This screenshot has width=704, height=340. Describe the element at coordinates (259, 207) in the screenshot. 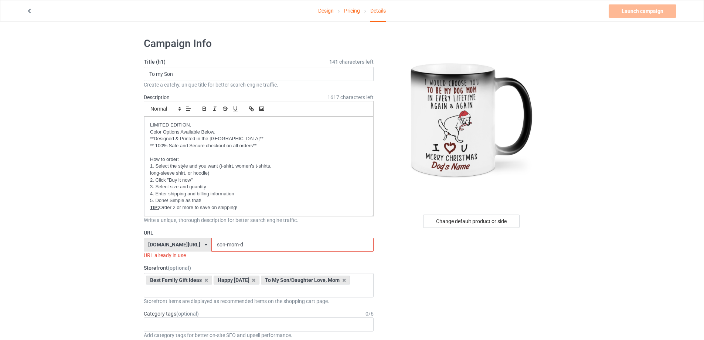

I see `p: Order 2 or more to save on shipping!` at that location.